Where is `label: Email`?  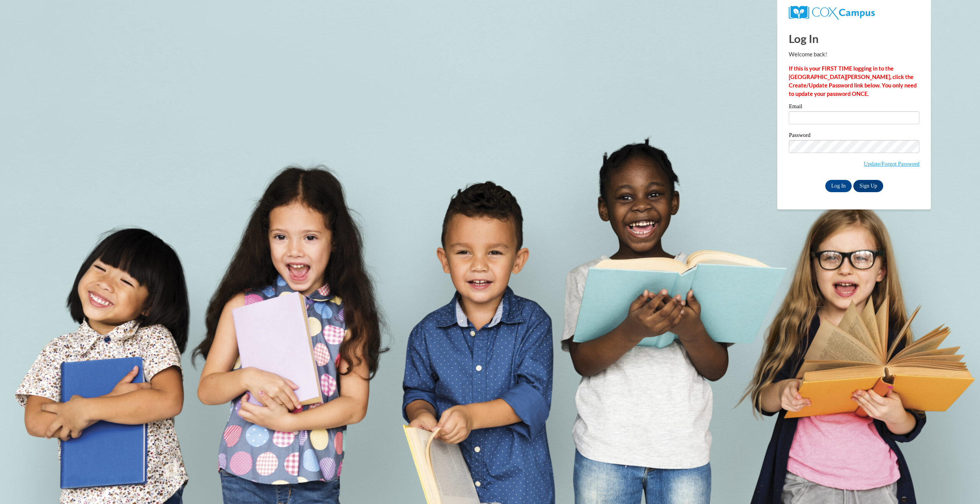
label: Email is located at coordinates (854, 107).